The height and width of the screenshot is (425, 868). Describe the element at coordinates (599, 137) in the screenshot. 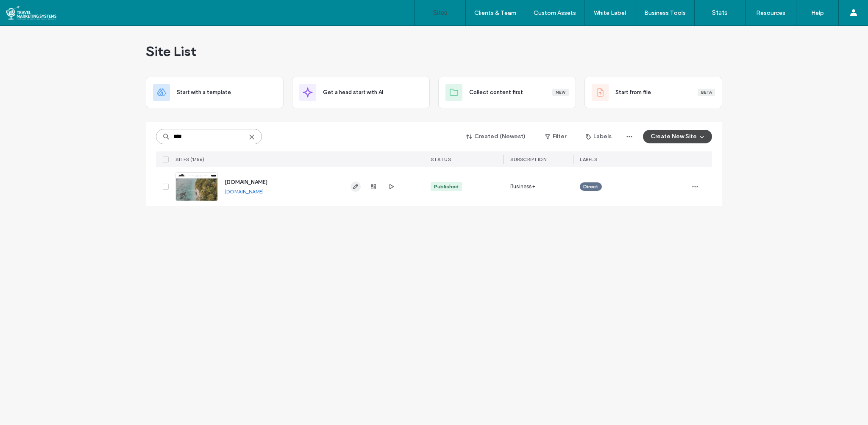

I see `button: Labels` at that location.